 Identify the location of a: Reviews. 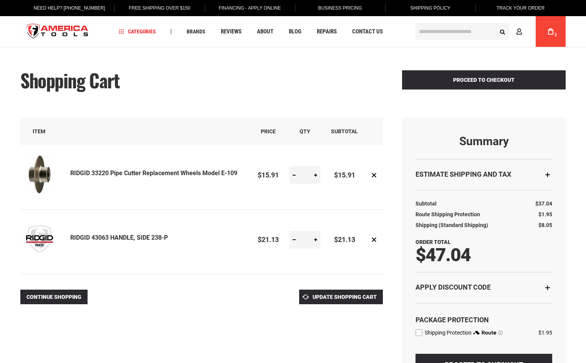
(231, 31).